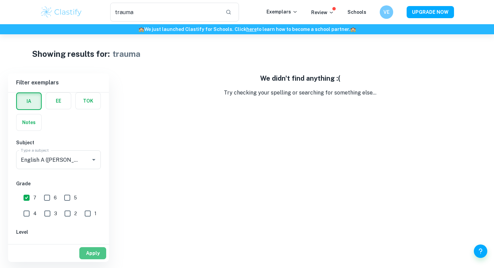 Image resolution: width=494 pixels, height=268 pixels. I want to click on h1: trauma, so click(126, 54).